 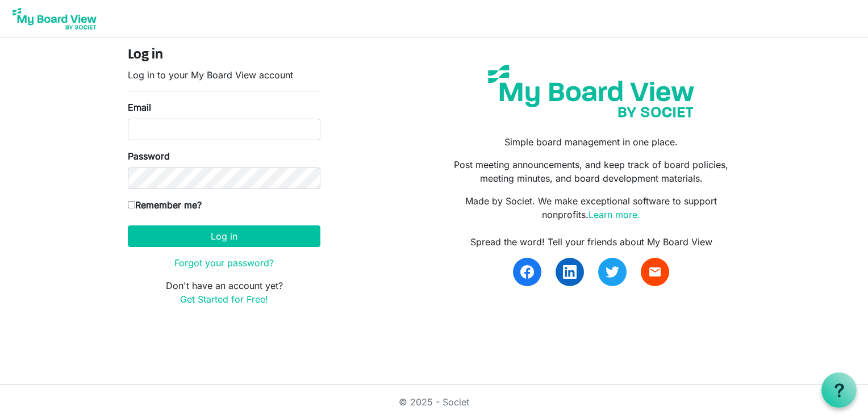 What do you see at coordinates (223, 263) in the screenshot?
I see `a: Forgot your password?` at bounding box center [223, 263].